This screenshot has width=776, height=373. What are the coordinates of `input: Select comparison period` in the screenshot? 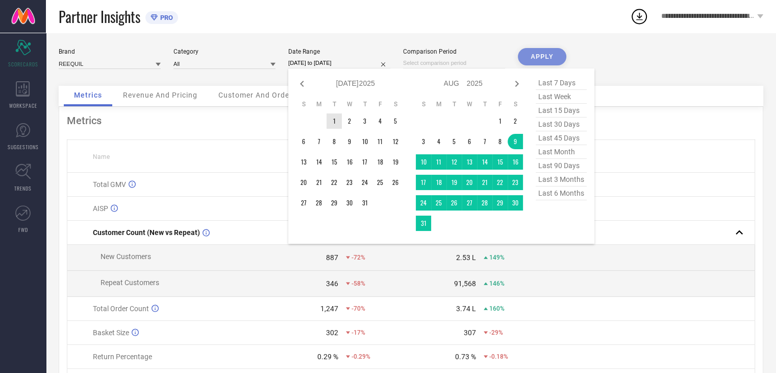 It's located at (454, 63).